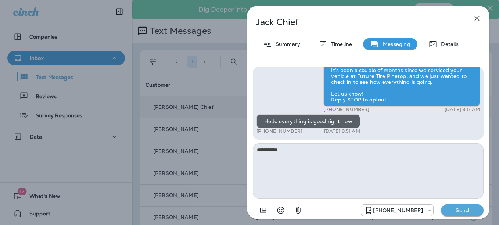 This screenshot has width=499, height=225. Describe the element at coordinates (463, 210) in the screenshot. I see `button: Send` at that location.